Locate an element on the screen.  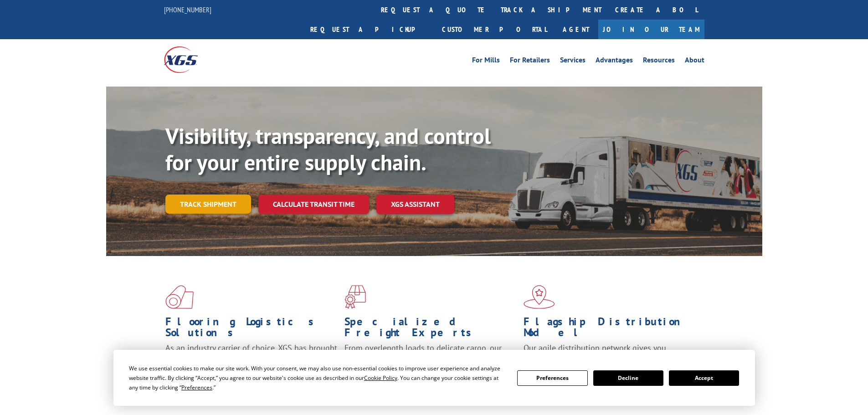
img: xgs-icon-total-supply-chain-intelligence-red is located at coordinates (179, 297).